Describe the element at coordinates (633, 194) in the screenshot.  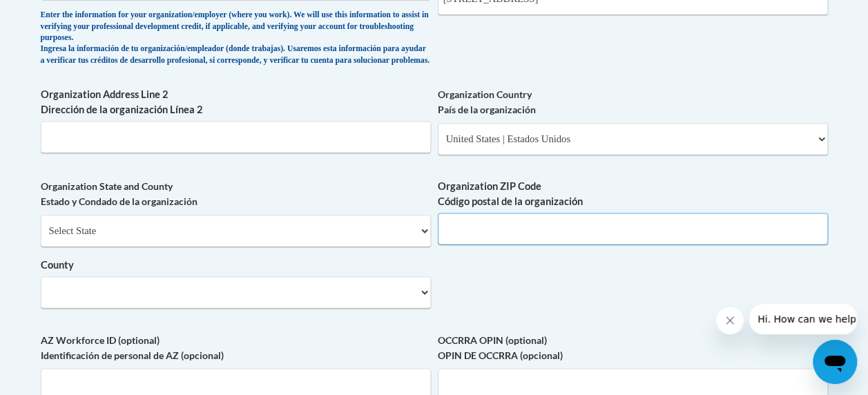
I see `label: Organization ZIP Code Código postal de la organización` at that location.